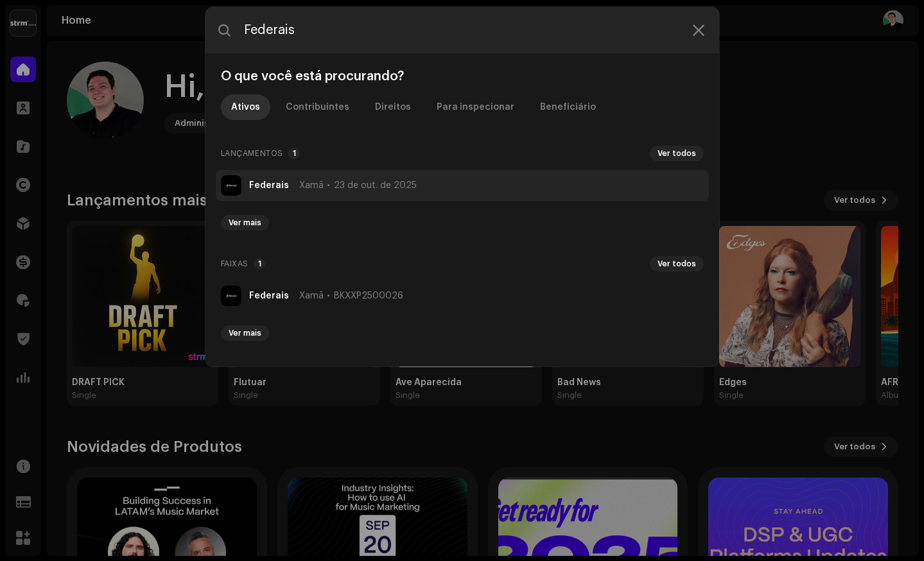  Describe the element at coordinates (252, 154) in the screenshot. I see `span: Lançamentos` at that location.